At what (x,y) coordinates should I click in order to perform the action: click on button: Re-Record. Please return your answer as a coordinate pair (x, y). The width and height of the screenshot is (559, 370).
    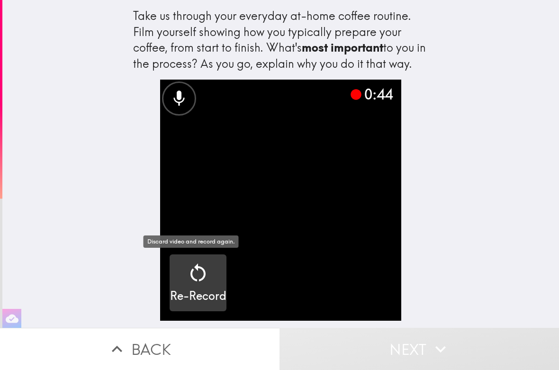
    Looking at the image, I should click on (198, 283).